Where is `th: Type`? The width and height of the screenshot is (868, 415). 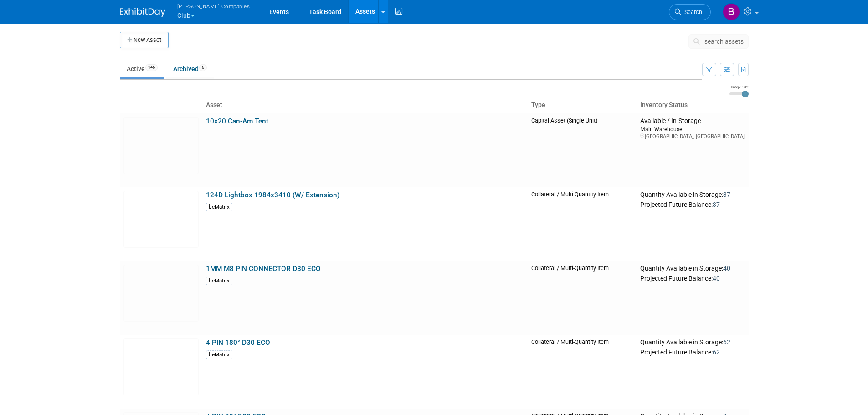
th: Type is located at coordinates (582, 105).